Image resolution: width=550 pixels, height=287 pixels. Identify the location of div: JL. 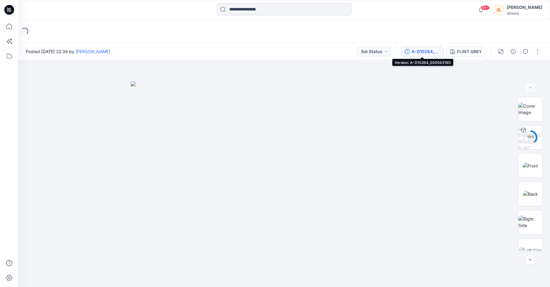
(499, 10).